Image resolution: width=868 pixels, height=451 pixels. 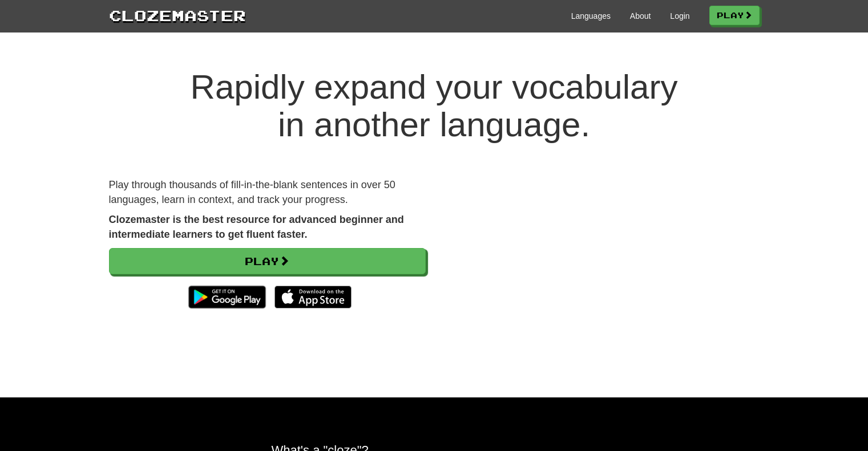 What do you see at coordinates (313, 297) in the screenshot?
I see `img: Download_on_the_App_Store_Badge_US-UK_135x40-25178aeef6eb6b83b96f5f2d004eda3bffbb37122de64afbaef7...` at bounding box center [313, 297].